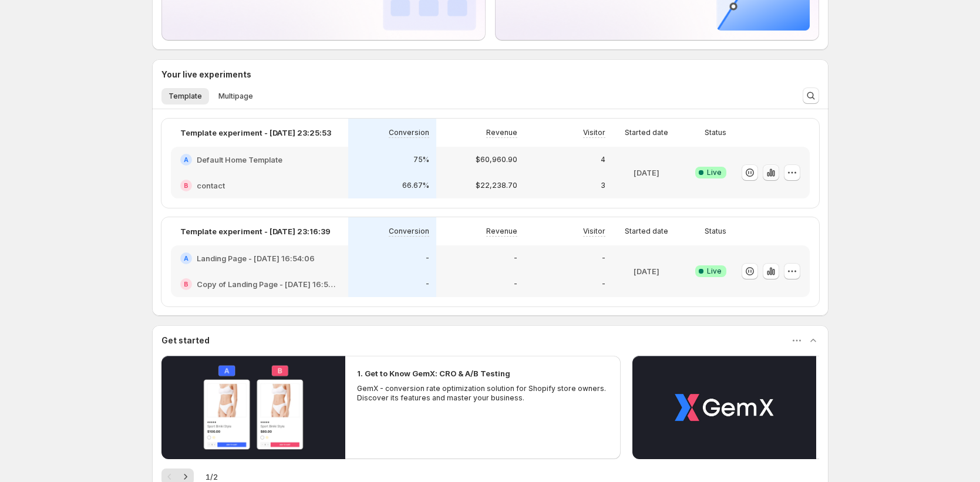  I want to click on h2: Default Home Template, so click(240, 160).